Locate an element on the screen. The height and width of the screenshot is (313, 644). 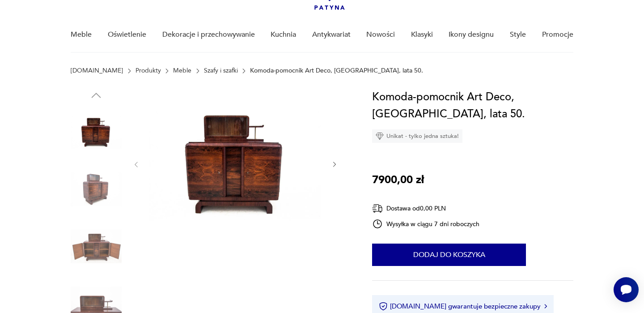
a: Nowości is located at coordinates (380, 34).